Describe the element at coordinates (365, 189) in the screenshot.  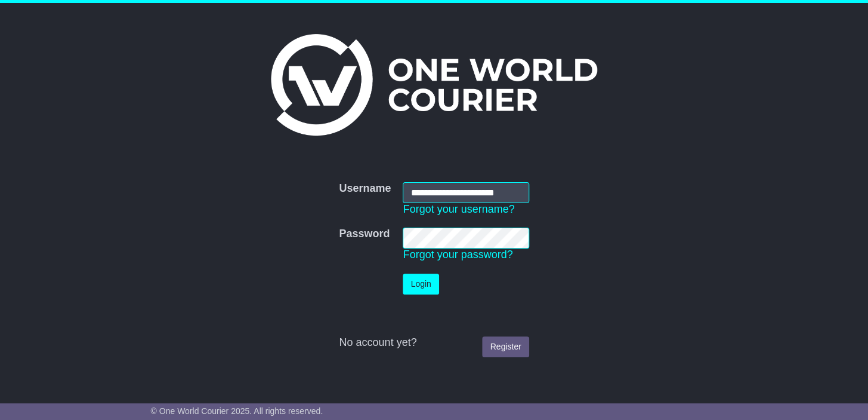
I see `label: Username` at that location.